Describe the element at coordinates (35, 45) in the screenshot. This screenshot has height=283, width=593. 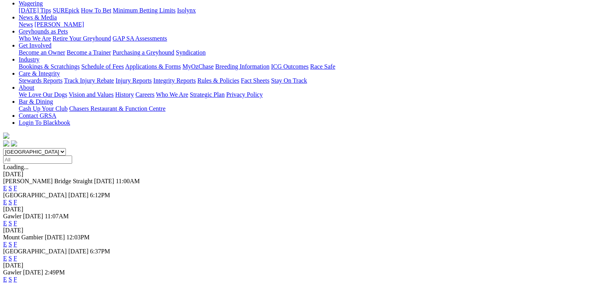
I see `a: Get Involved` at that location.